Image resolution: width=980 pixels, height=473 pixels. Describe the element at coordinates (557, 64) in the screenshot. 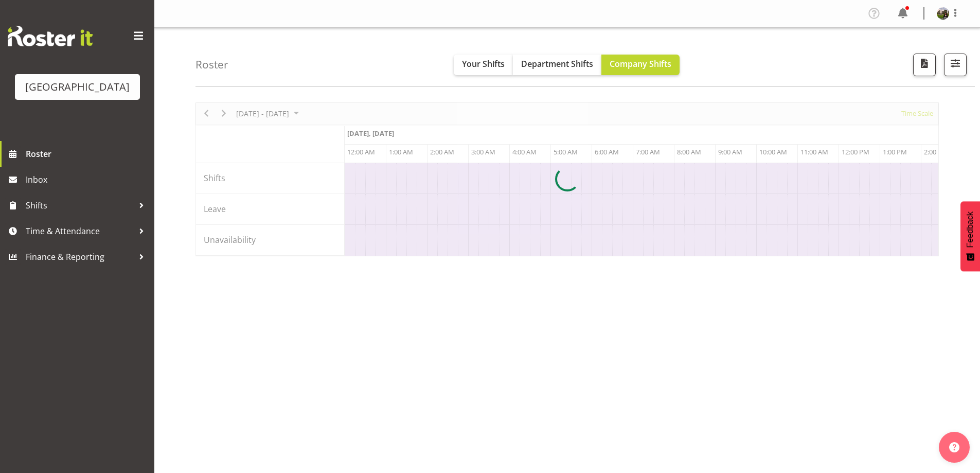

I see `span: Department Shifts` at that location.